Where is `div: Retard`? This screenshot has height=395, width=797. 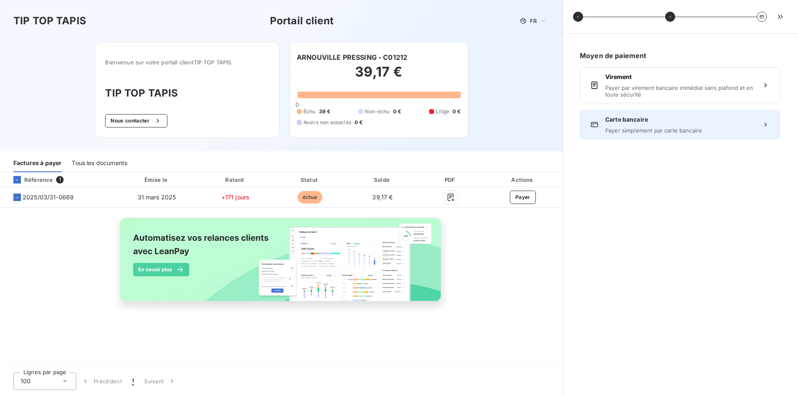
div: Retard is located at coordinates (235, 180).